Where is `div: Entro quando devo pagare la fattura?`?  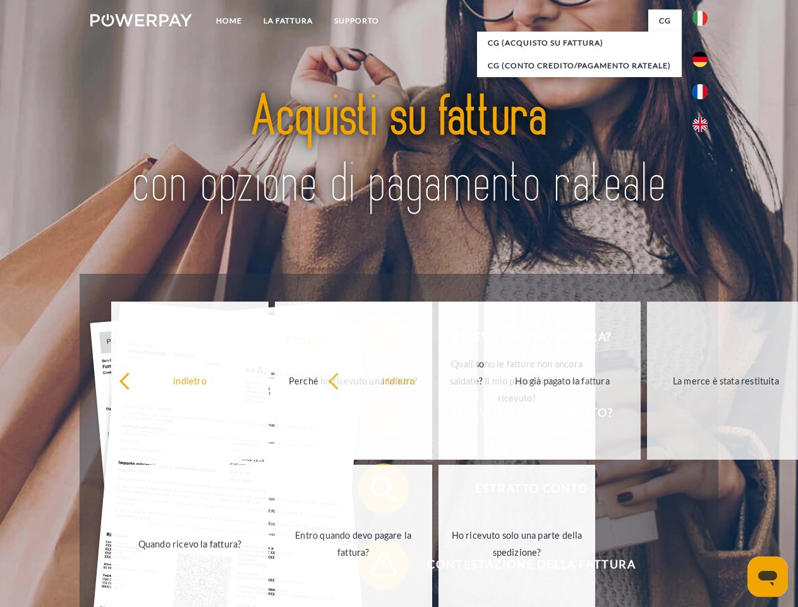
div: Entro quando devo pagare la fattura? is located at coordinates (353, 544).